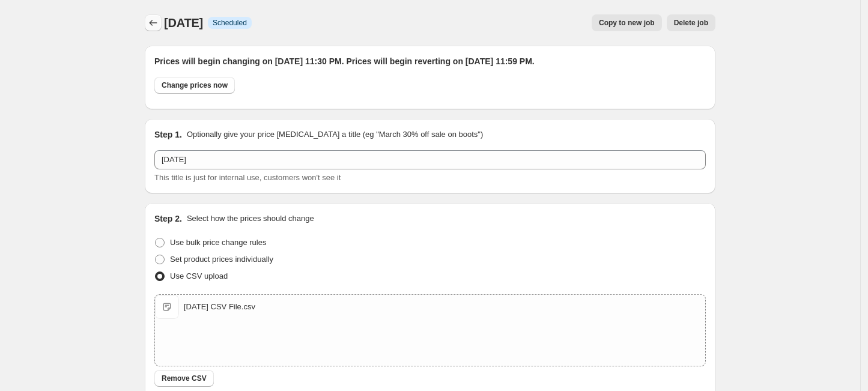 Image resolution: width=868 pixels, height=391 pixels. What do you see at coordinates (230, 23) in the screenshot?
I see `span: Scheduled` at bounding box center [230, 23].